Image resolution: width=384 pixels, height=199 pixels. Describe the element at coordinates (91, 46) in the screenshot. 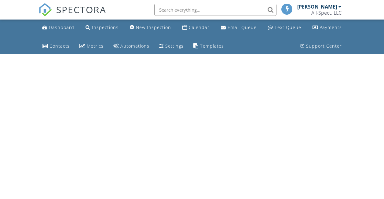

I see `a: Metrics` at that location.